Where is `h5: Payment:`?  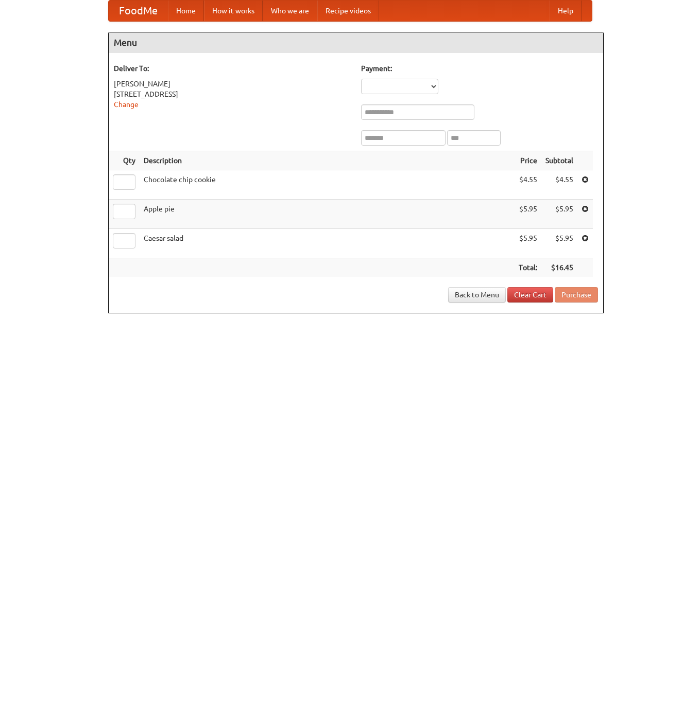 h5: Payment: is located at coordinates (480, 69).